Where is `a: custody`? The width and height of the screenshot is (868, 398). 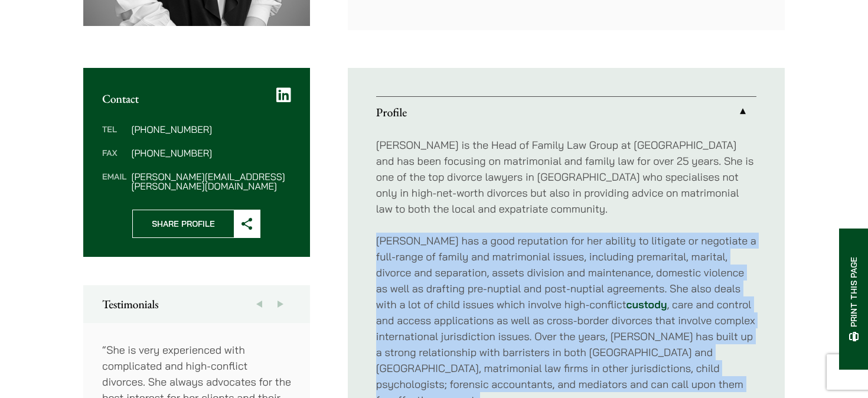 a: custody is located at coordinates (647, 304).